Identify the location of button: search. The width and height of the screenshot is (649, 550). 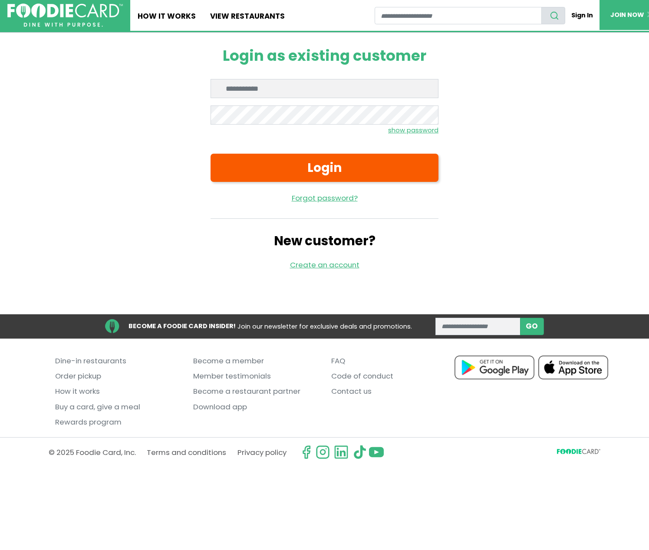
(553, 16).